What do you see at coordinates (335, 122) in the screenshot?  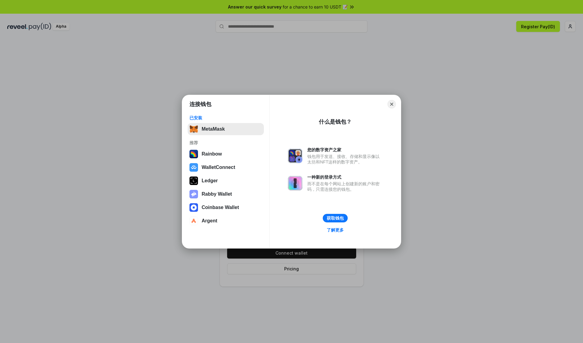 I see `div: 什么是钱包？` at bounding box center [335, 122].